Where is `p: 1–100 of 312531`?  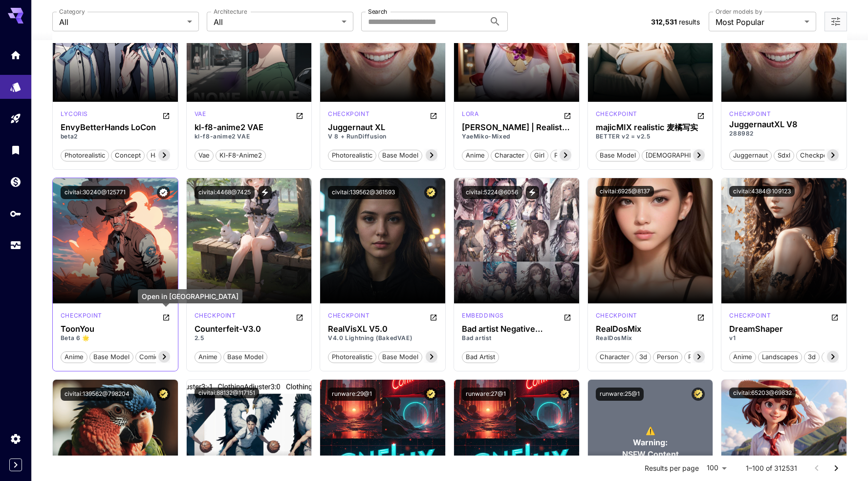
p: 1–100 of 312531 is located at coordinates (771, 468).